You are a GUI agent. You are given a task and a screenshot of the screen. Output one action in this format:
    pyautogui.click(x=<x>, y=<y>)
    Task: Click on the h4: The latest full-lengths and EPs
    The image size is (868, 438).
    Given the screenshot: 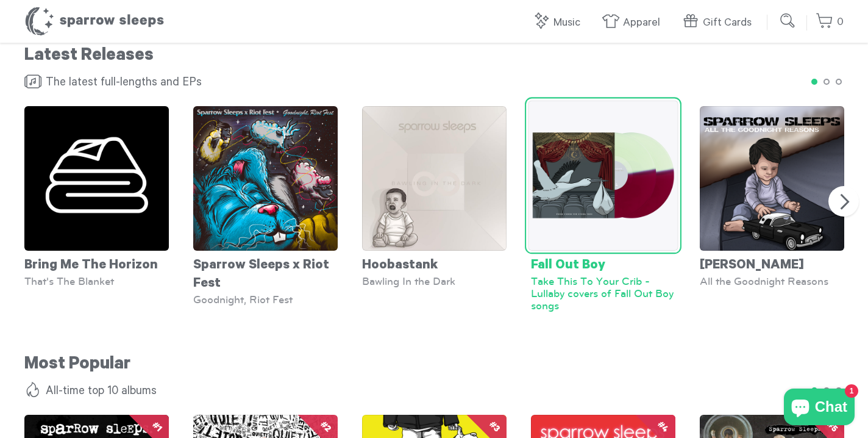 What is the action you would take?
    pyautogui.click(x=434, y=84)
    